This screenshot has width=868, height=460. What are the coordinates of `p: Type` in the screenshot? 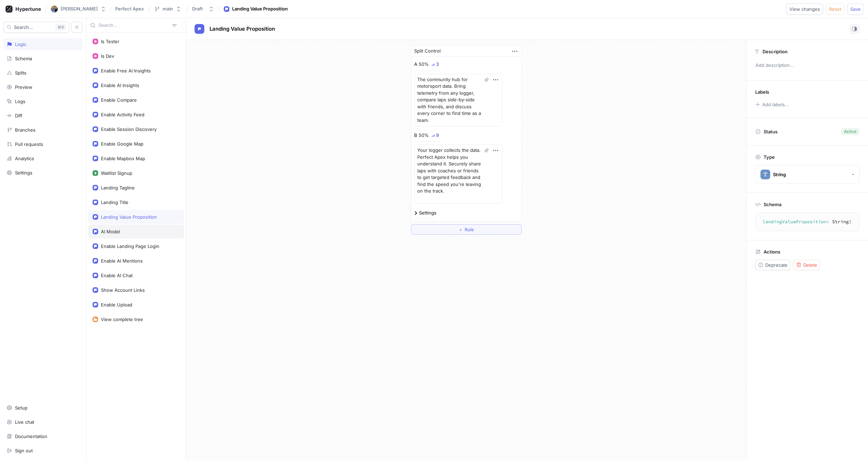 It's located at (769, 157).